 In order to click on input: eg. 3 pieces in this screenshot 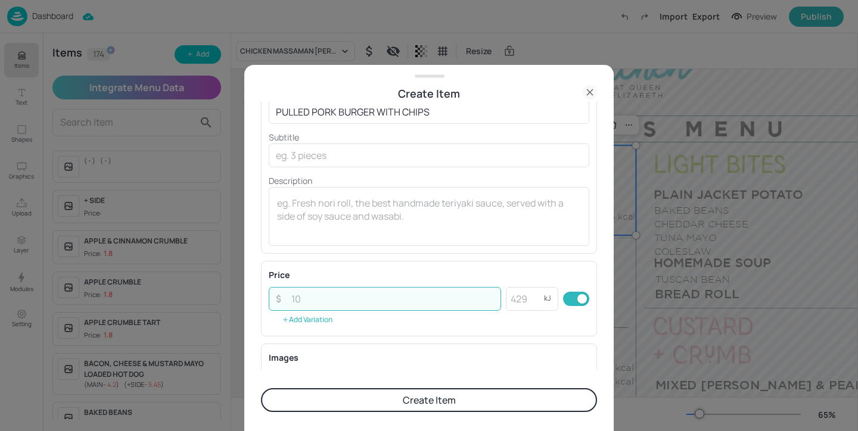, I will do `click(429, 156)`.